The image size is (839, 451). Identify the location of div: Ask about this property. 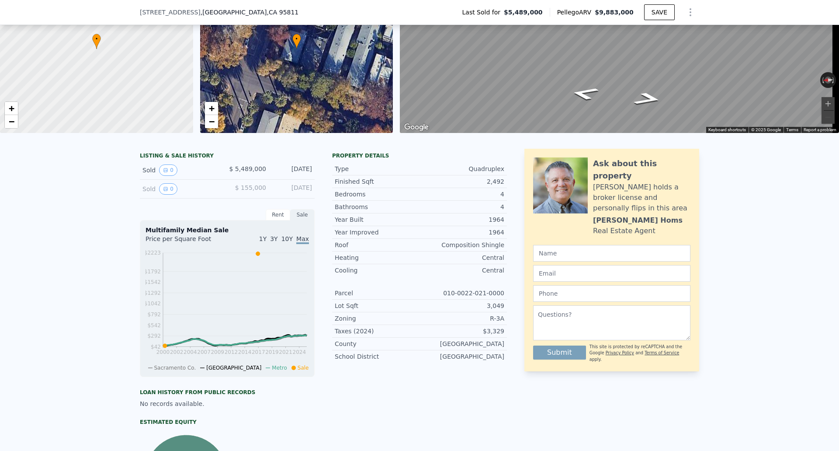
(642, 170).